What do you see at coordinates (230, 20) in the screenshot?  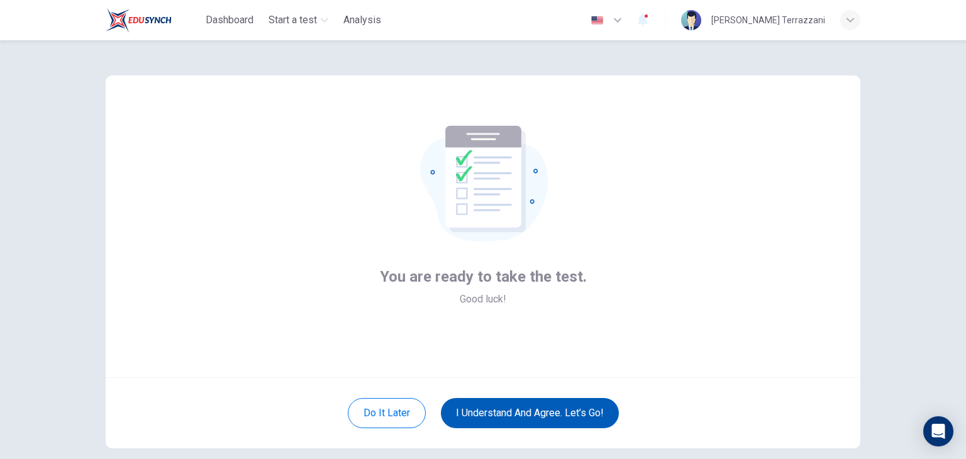 I see `button: Dashboard` at bounding box center [230, 20].